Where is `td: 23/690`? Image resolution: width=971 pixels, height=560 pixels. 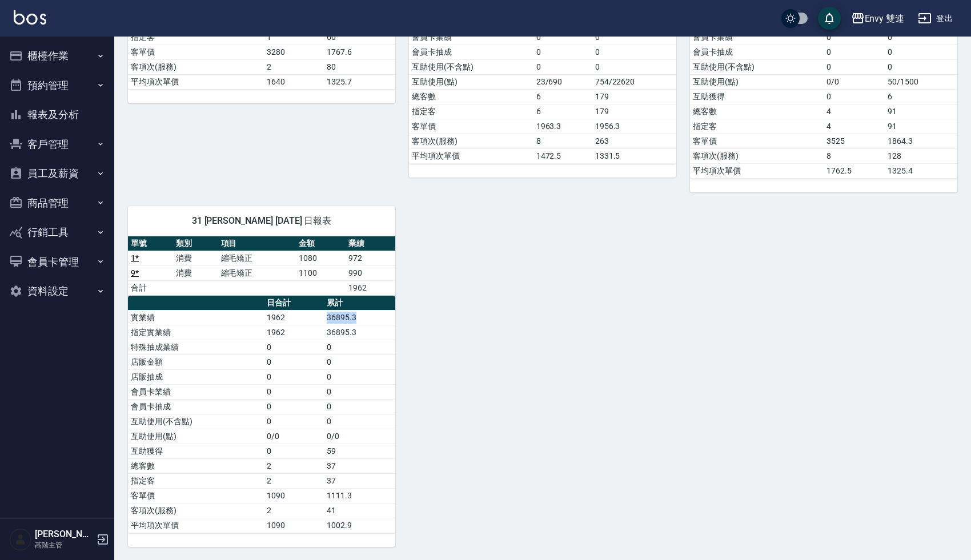 td: 23/690 is located at coordinates (563, 81).